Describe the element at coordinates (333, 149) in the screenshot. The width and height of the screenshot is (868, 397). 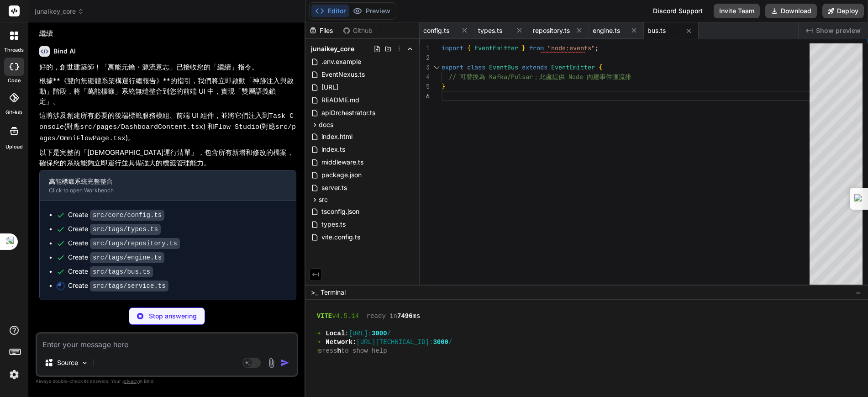
I see `span: index.ts` at that location.